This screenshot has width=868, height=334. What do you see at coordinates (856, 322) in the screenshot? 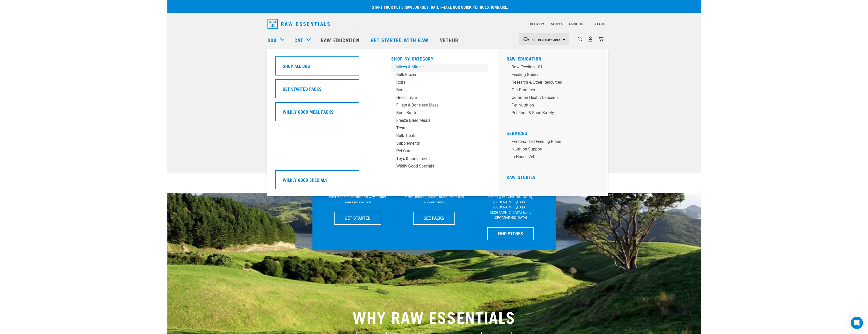
I see `div: Open Intercom Messenger` at bounding box center [856, 322].